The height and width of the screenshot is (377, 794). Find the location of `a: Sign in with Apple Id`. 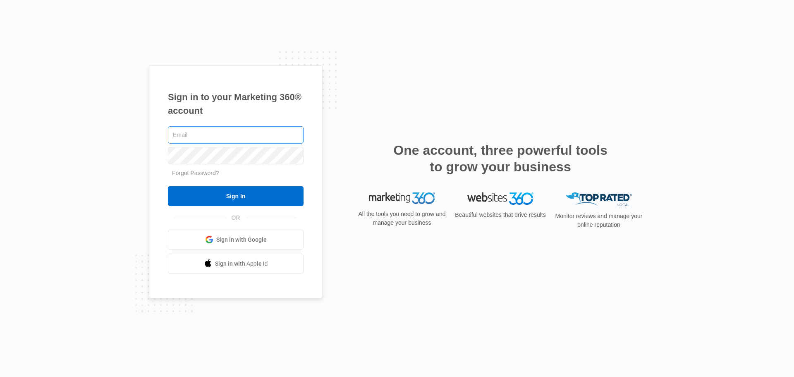

a: Sign in with Apple Id is located at coordinates (236, 263).